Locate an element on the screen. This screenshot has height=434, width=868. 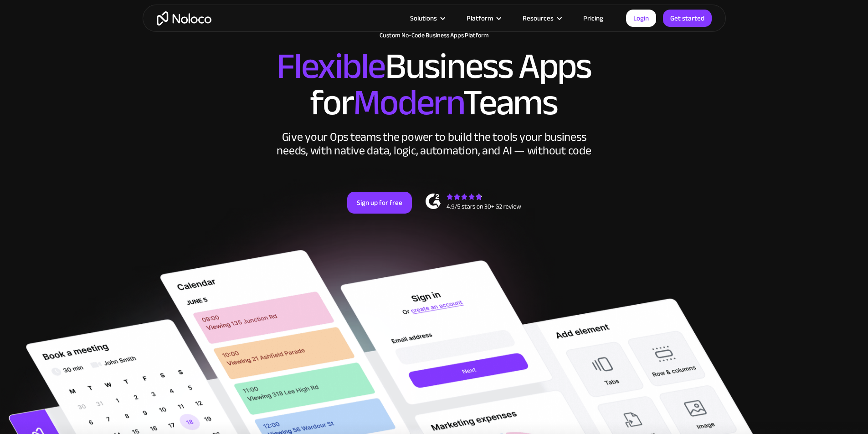
h2: Business Apps for Teams is located at coordinates (434, 85).